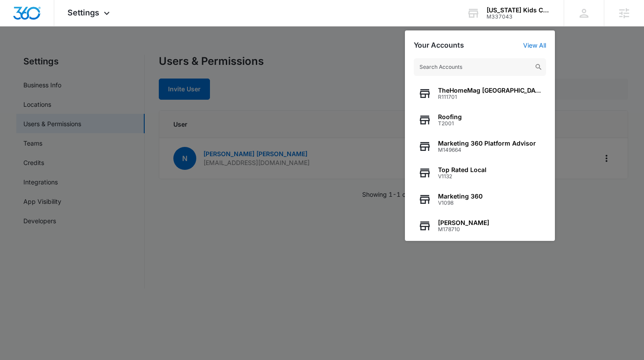  Describe the element at coordinates (463, 230) in the screenshot. I see `span: M178710` at that location.